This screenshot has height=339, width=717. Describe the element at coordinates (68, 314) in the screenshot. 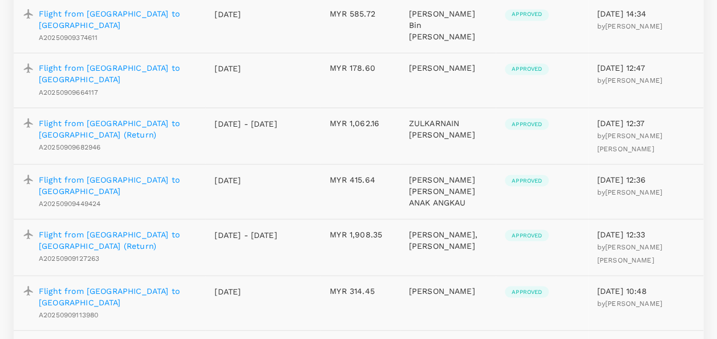

I see `span: A20250909113980` at that location.